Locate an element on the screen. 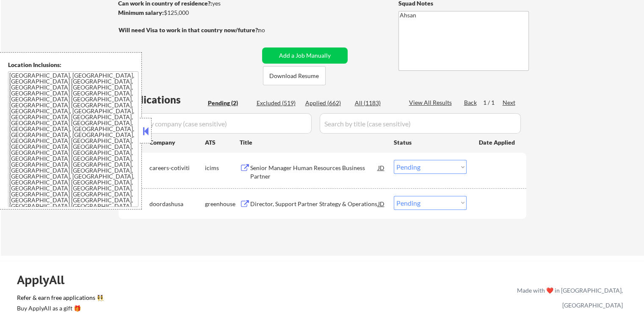 This screenshot has height=313, width=644. div: All (1183) is located at coordinates (376, 103).